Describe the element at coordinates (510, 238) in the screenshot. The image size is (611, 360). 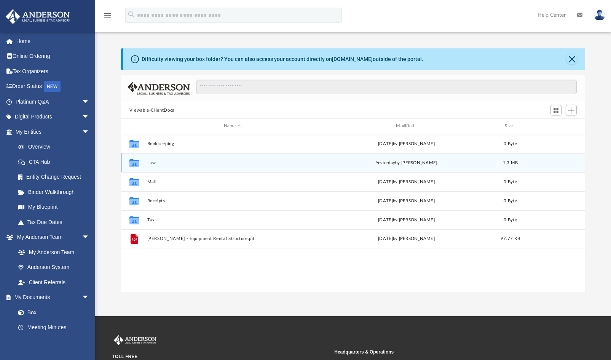
I see `span: 97.77 KB` at that location.